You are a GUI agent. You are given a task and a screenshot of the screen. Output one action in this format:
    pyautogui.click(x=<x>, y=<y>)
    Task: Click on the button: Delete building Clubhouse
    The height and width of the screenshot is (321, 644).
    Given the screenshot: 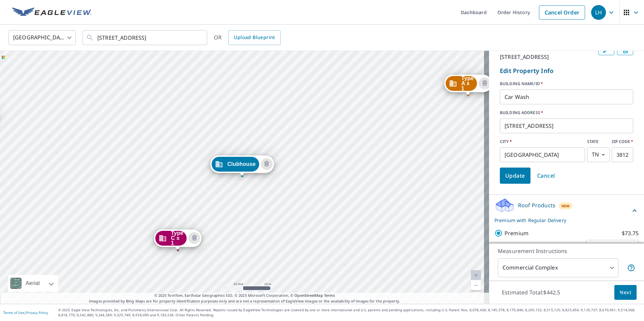 What is the action you would take?
    pyautogui.click(x=266, y=164)
    